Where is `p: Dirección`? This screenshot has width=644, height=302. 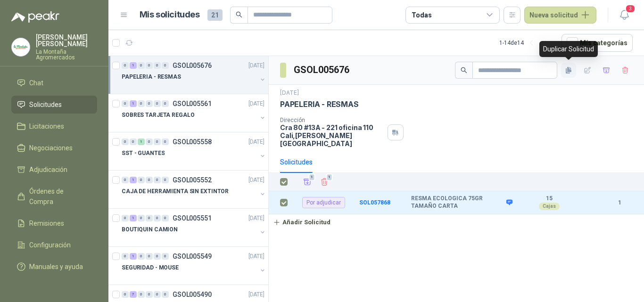
p: Dirección is located at coordinates (332, 120).